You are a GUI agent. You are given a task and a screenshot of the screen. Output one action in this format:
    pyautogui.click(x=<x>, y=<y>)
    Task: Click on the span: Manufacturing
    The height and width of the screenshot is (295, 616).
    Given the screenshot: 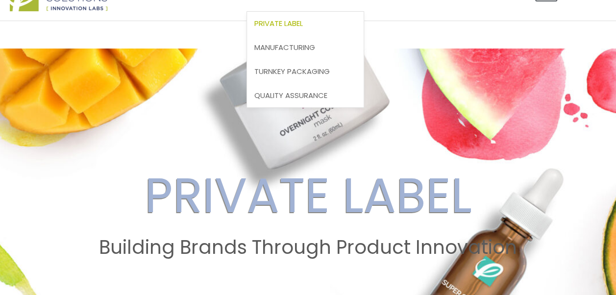 What is the action you would take?
    pyautogui.click(x=285, y=47)
    